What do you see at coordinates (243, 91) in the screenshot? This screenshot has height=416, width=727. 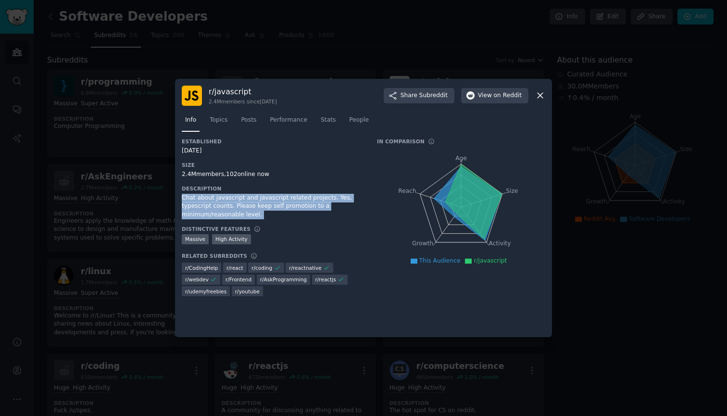 I see `h3: r/ javascript` at bounding box center [243, 91].